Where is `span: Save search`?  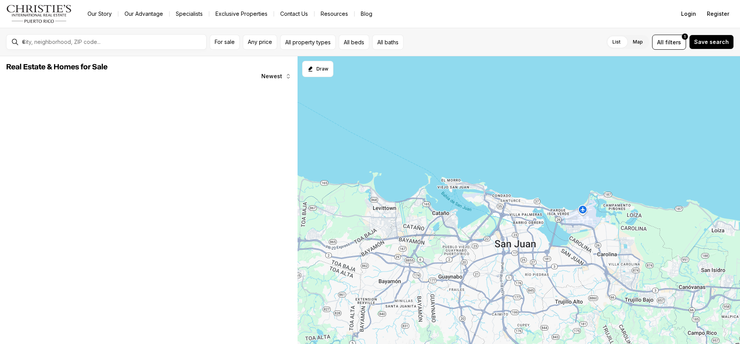 span: Save search is located at coordinates (712, 42).